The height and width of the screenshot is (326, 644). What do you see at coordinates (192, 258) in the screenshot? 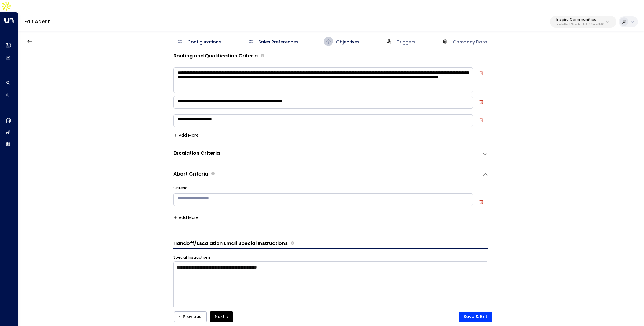
I see `label: Special Instructions` at bounding box center [192, 258].